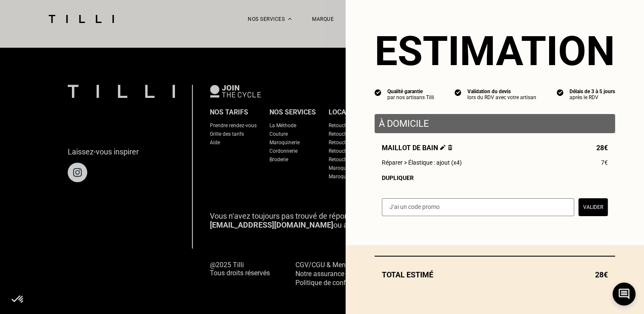 This screenshot has width=644, height=314. What do you see at coordinates (592, 98) in the screenshot?
I see `div: après le RDV` at bounding box center [592, 98].